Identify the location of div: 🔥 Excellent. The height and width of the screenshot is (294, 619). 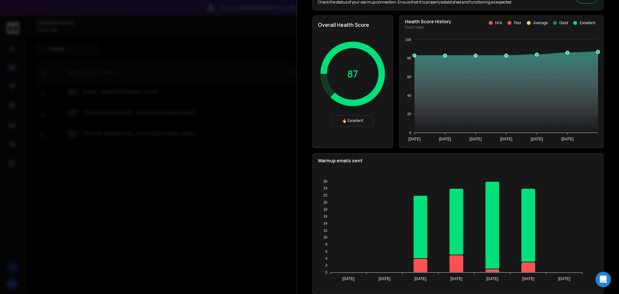
(353, 121).